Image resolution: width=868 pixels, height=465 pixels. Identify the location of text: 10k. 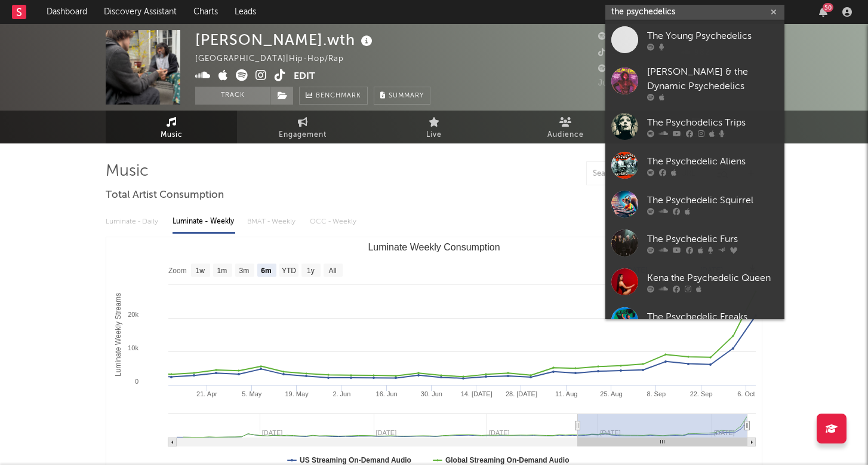
(134, 348).